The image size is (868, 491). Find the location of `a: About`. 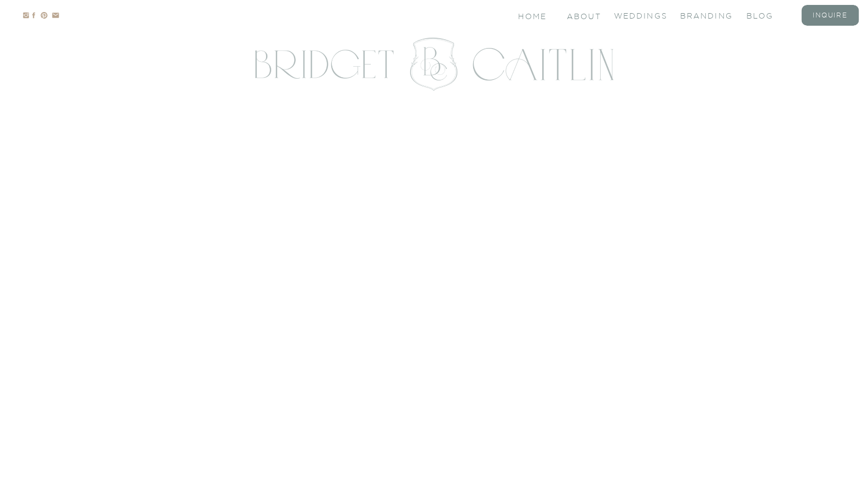

a: About is located at coordinates (583, 16).